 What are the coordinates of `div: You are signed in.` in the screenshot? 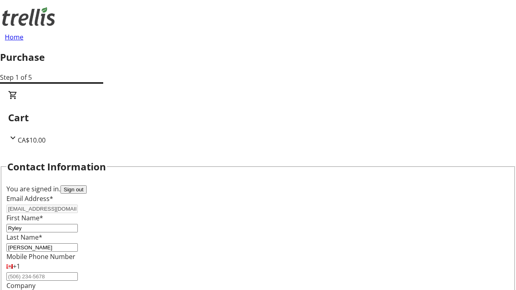 It's located at (258, 189).